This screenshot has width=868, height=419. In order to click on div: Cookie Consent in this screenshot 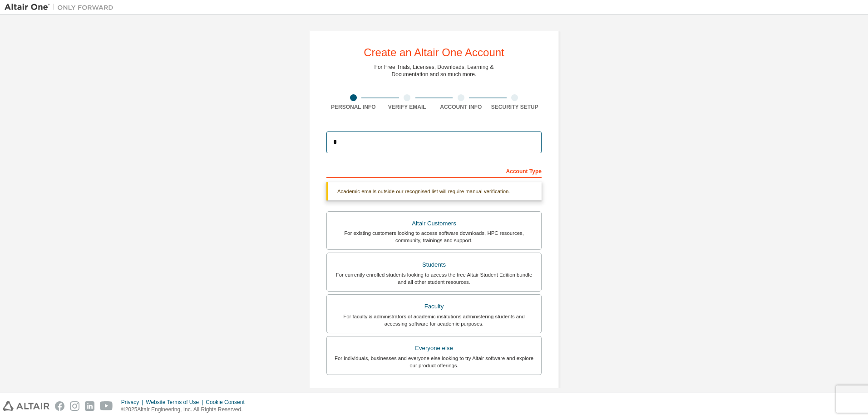, I will do `click(227, 403)`.